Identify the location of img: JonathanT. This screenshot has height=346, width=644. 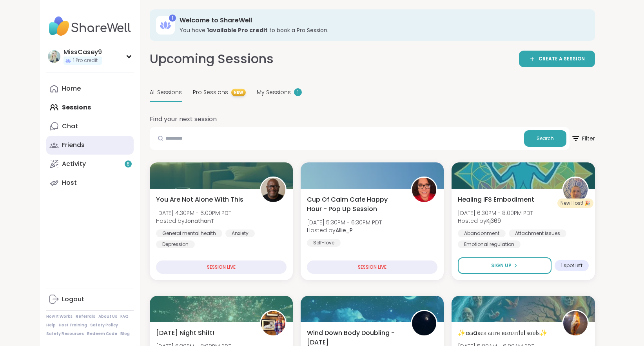
(273, 190).